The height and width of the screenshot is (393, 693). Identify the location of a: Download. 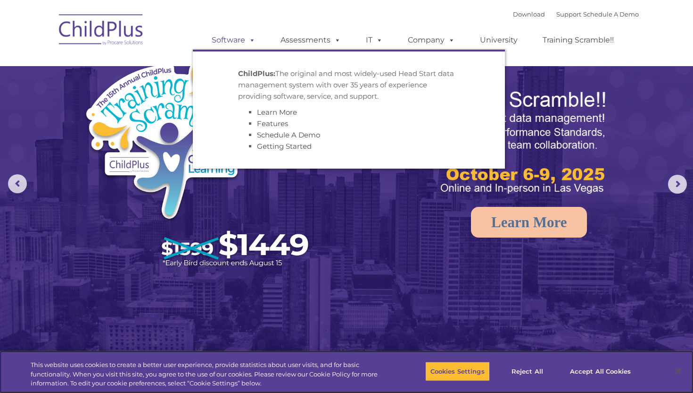
(529, 14).